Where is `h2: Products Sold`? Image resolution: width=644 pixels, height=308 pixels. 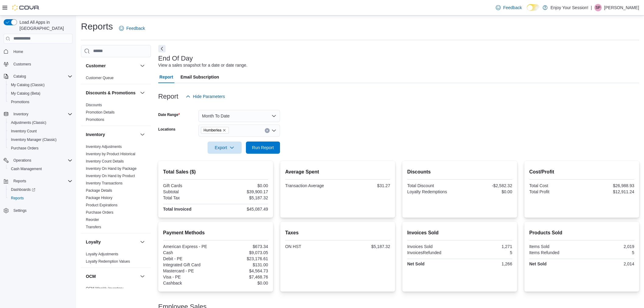 h2: Products Sold is located at coordinates (582, 233).